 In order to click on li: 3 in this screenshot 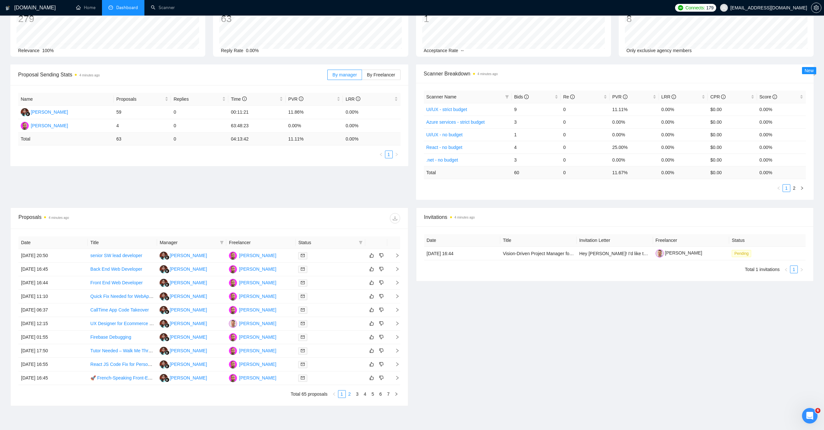, I will do `click(357, 394)`.